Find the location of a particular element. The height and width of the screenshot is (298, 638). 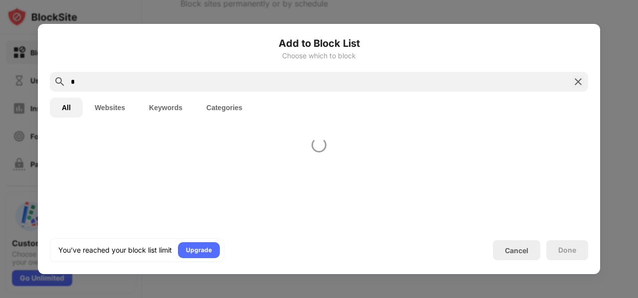

div: Cancel is located at coordinates (517, 250).